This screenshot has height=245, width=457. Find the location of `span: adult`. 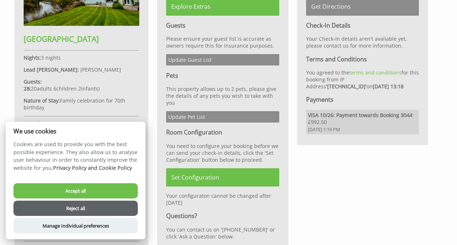

span: adult is located at coordinates (41, 88).